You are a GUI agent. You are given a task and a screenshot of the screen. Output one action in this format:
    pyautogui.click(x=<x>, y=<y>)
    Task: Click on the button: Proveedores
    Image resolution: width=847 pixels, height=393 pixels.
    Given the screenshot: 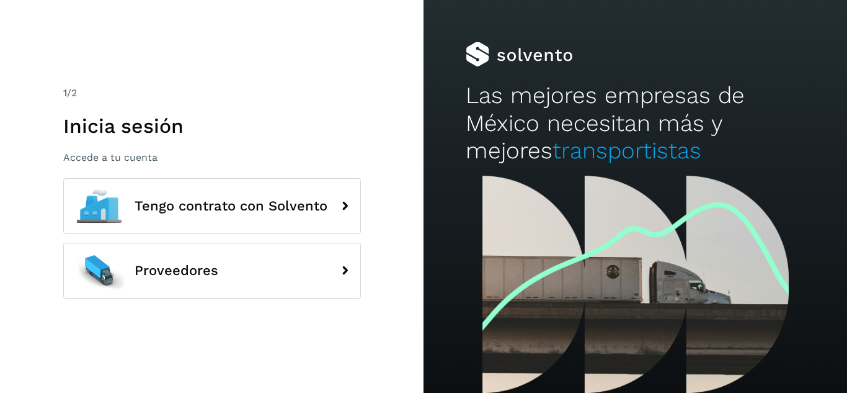 What is the action you would take?
    pyautogui.click(x=212, y=270)
    